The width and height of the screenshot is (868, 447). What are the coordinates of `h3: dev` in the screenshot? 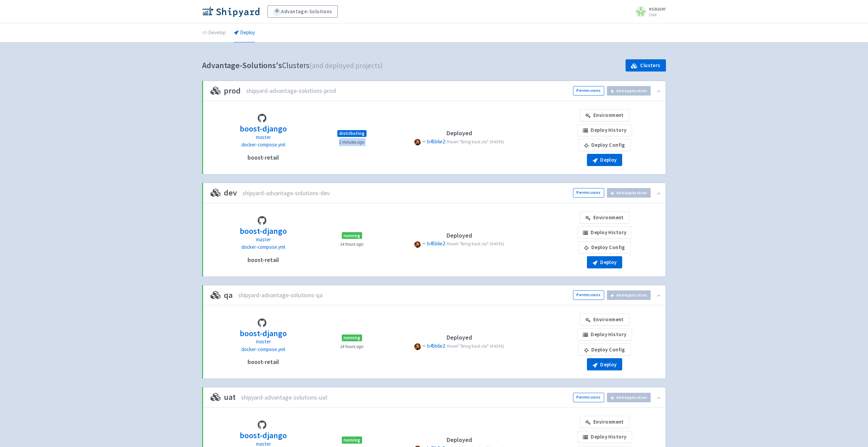 It's located at (224, 193).